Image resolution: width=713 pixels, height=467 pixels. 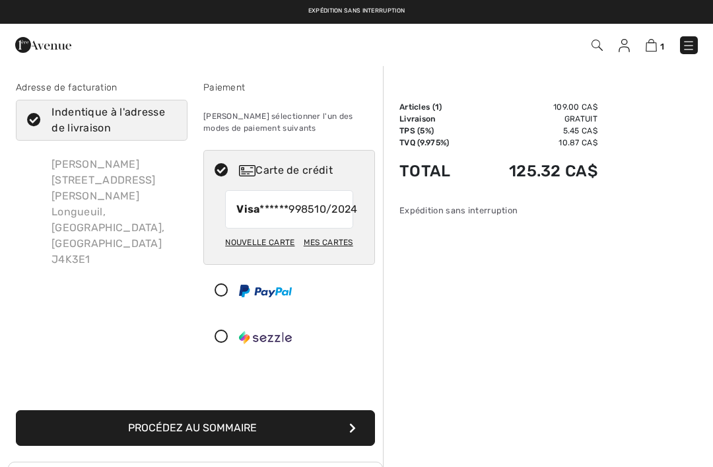 I want to click on img: Panier d'achat, so click(x=651, y=45).